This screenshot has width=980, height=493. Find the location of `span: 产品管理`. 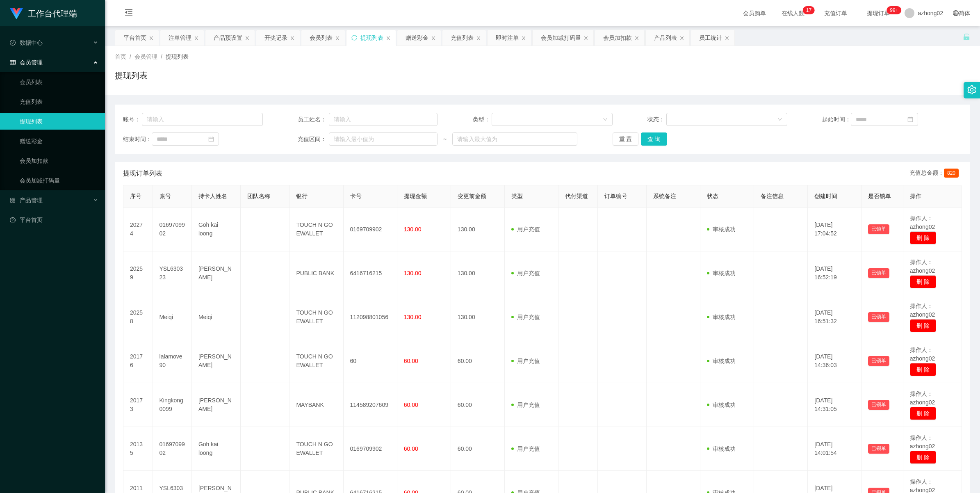

span: 产品管理 is located at coordinates (26, 200).